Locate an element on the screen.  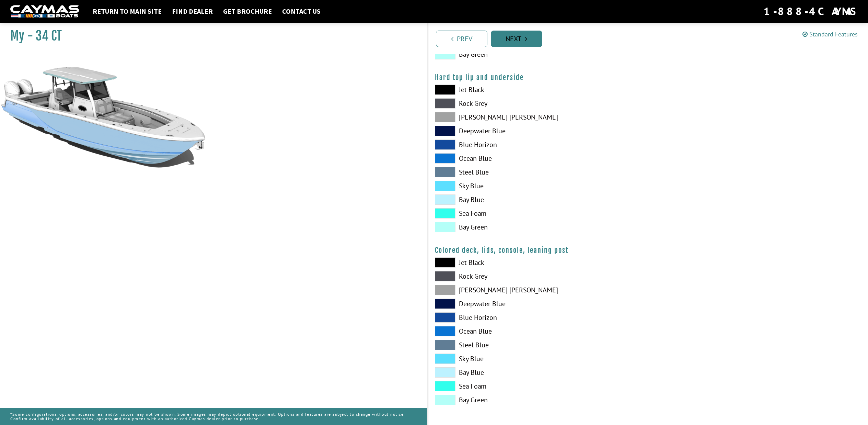
a: Find Dealer is located at coordinates (192, 12).